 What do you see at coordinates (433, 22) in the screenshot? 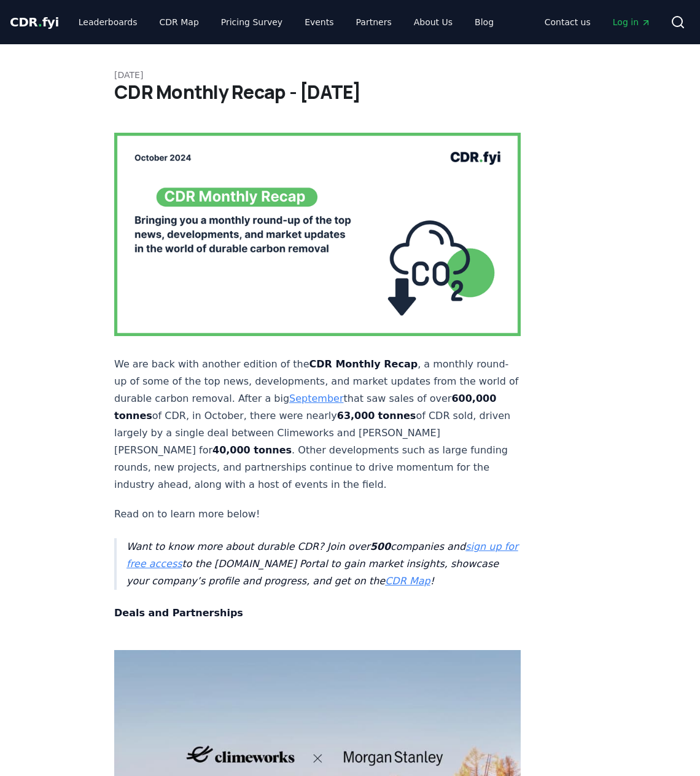
I see `a: About Us` at bounding box center [433, 22].